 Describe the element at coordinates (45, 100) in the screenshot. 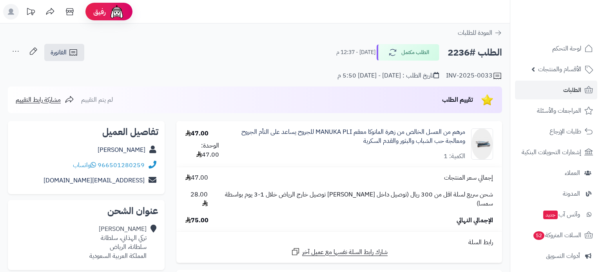

I see `a: مشاركة رابط التقييم` at that location.